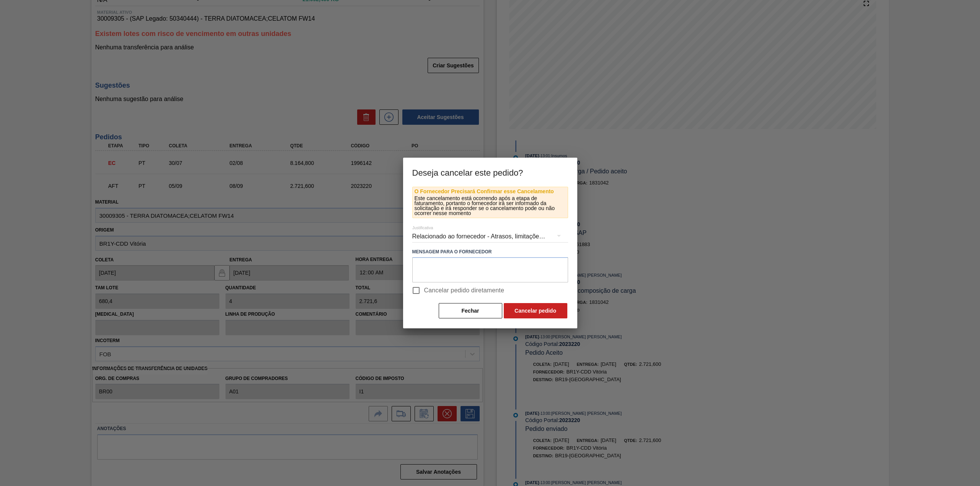 The image size is (980, 486). What do you see at coordinates (490, 172) in the screenshot?
I see `h3: Deseja cancelar este pedido?` at bounding box center [490, 172].